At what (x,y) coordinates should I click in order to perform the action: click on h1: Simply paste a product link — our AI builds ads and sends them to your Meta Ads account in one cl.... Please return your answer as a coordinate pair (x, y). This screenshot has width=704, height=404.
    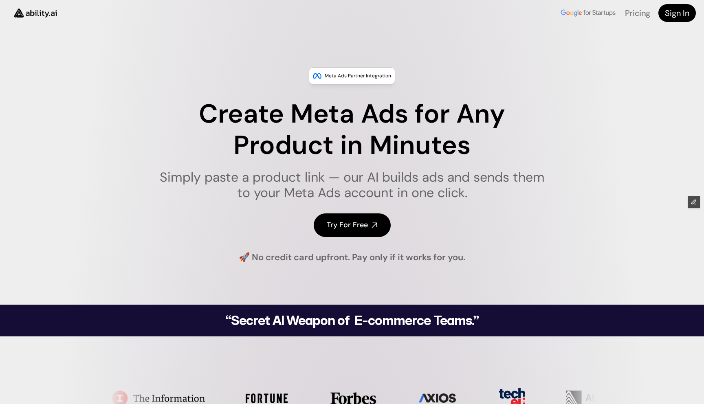
    Looking at the image, I should click on (352, 185).